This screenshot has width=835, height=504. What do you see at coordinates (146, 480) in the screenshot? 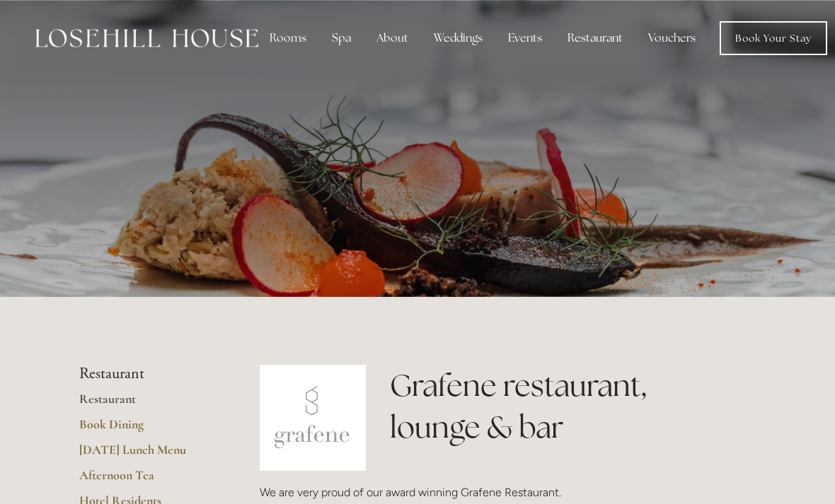
I see `a: Afternoon Tea` at bounding box center [146, 480].